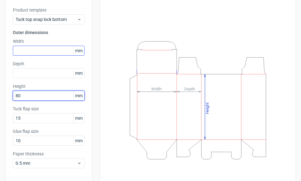 The height and width of the screenshot is (181, 301). What do you see at coordinates (49, 10) in the screenshot?
I see `label: Product template` at bounding box center [49, 10].